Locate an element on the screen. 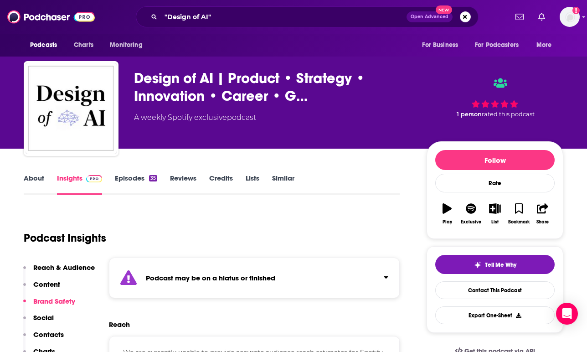 The width and height of the screenshot is (587, 352). a: Podchaser - Follow, Share and Rate Podcasts is located at coordinates (51, 17).